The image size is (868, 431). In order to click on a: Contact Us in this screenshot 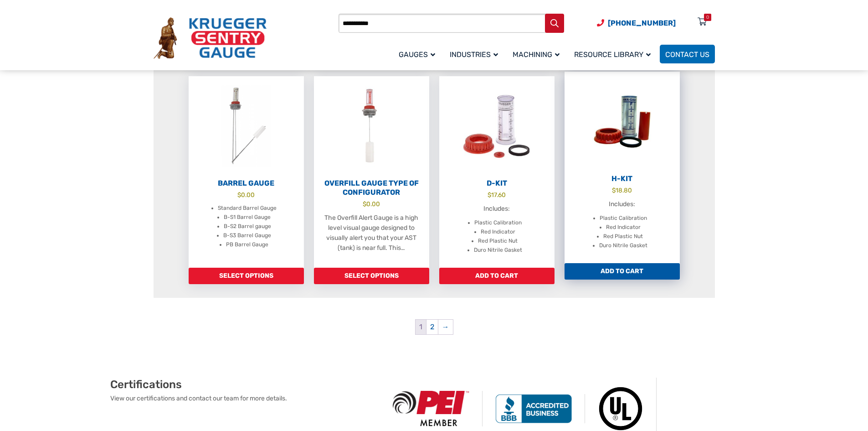, I will do `click(687, 54)`.